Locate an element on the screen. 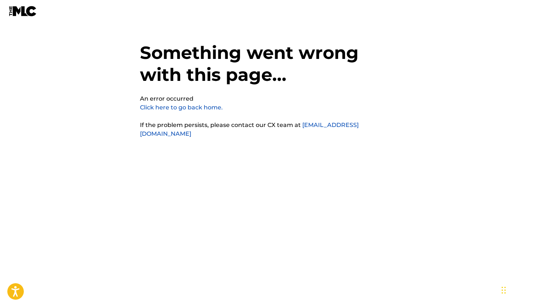 Image resolution: width=536 pixels, height=307 pixels. div: Drag is located at coordinates (504, 290).